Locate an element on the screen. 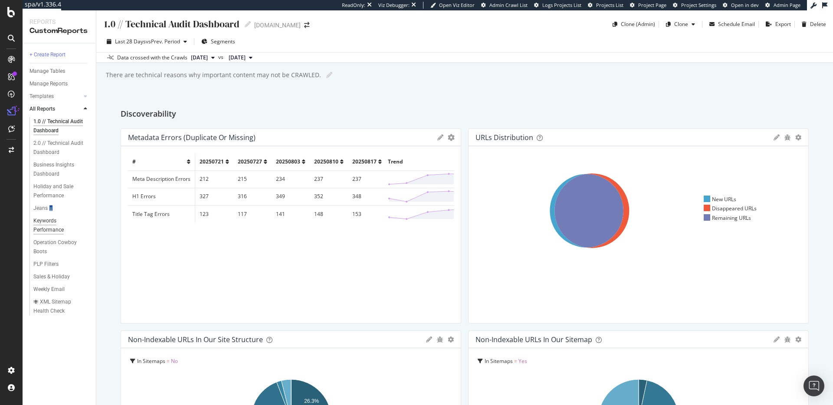 This screenshot has width=833, height=405. a: Open Viz Editor is located at coordinates (452, 5).